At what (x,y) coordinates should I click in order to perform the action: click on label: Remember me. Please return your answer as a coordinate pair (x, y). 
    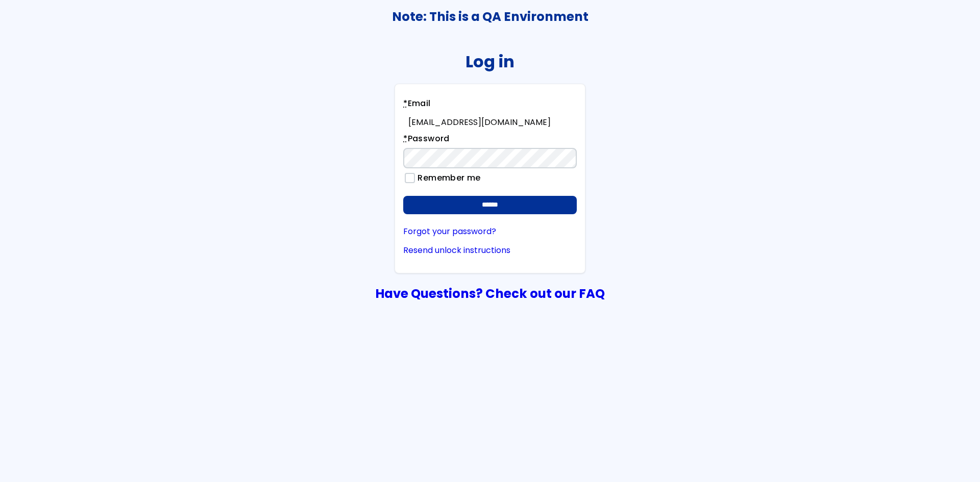
    Looking at the image, I should click on (447, 178).